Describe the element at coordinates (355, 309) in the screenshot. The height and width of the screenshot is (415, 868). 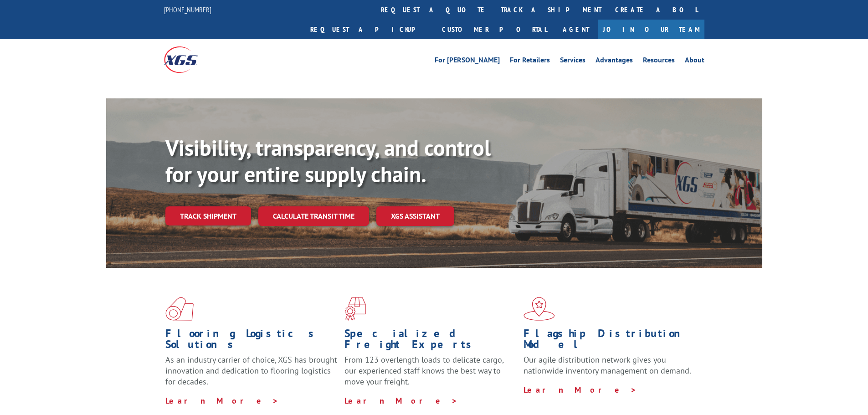
I see `img: xgs-icon-focused-on-flooring-red` at that location.